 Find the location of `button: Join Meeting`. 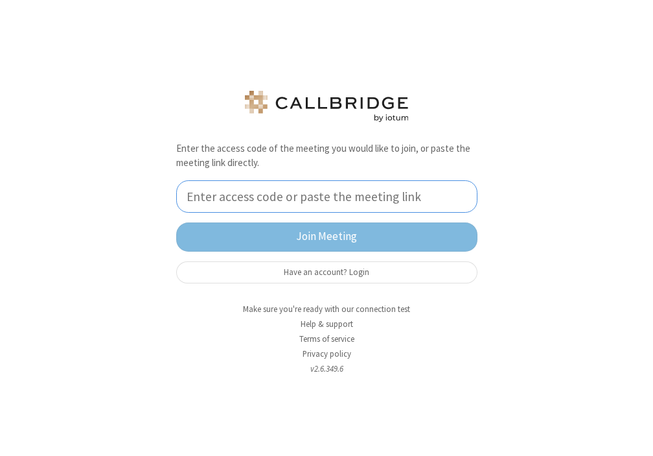

button: Join Meeting is located at coordinates (327, 237).